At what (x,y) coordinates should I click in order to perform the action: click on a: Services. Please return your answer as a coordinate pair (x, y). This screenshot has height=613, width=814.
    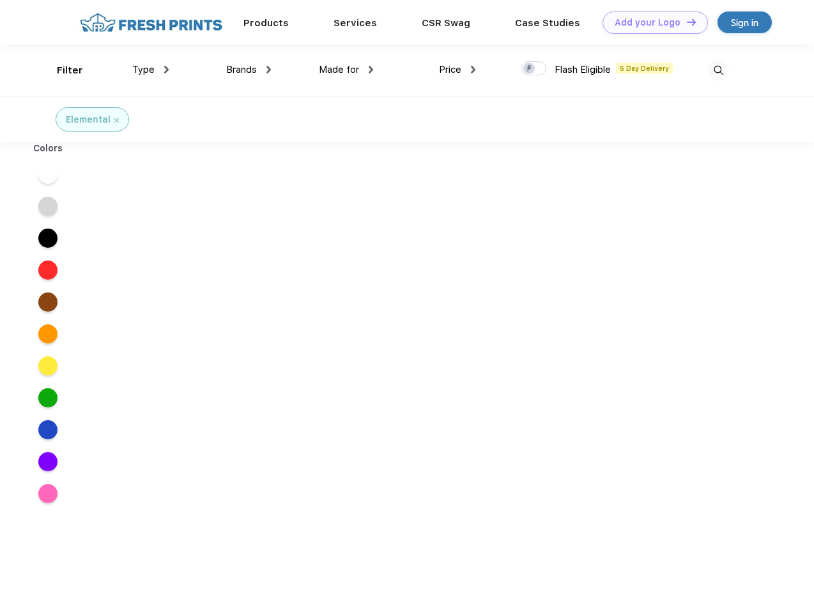
    Looking at the image, I should click on (355, 23).